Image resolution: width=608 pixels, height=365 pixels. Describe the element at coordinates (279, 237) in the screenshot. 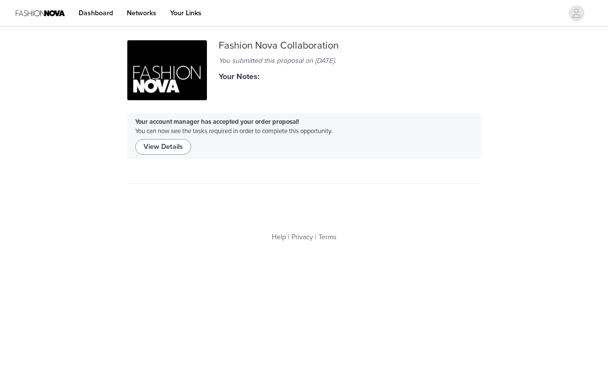

I see `a: Help` at that location.